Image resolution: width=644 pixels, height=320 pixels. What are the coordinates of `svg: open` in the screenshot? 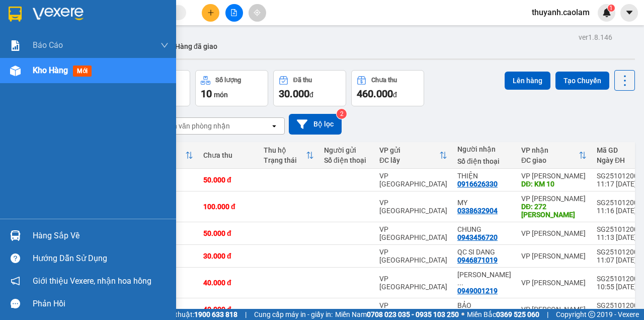 It's located at (274, 126).